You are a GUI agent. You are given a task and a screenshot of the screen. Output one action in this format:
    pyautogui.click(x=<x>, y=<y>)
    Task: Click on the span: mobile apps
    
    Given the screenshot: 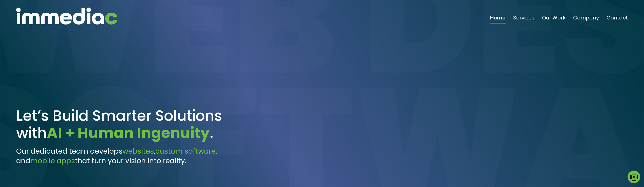 What is the action you would take?
    pyautogui.click(x=53, y=161)
    